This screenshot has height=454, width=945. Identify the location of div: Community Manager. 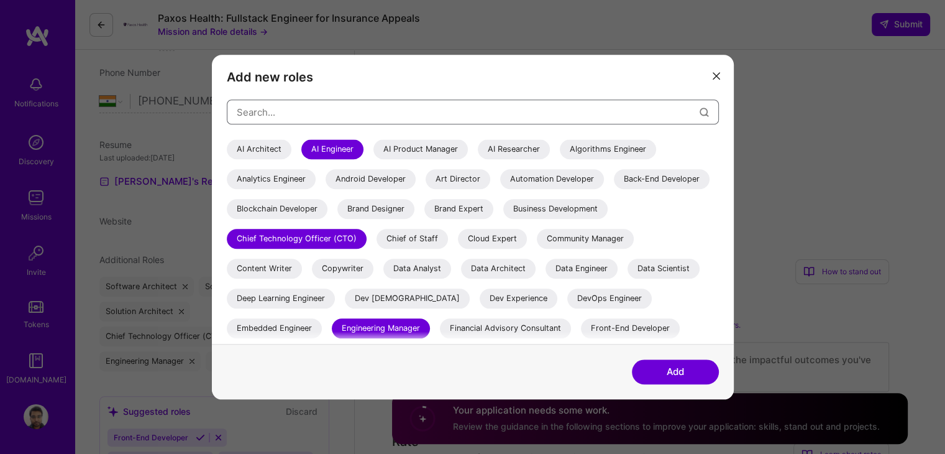
(585, 239).